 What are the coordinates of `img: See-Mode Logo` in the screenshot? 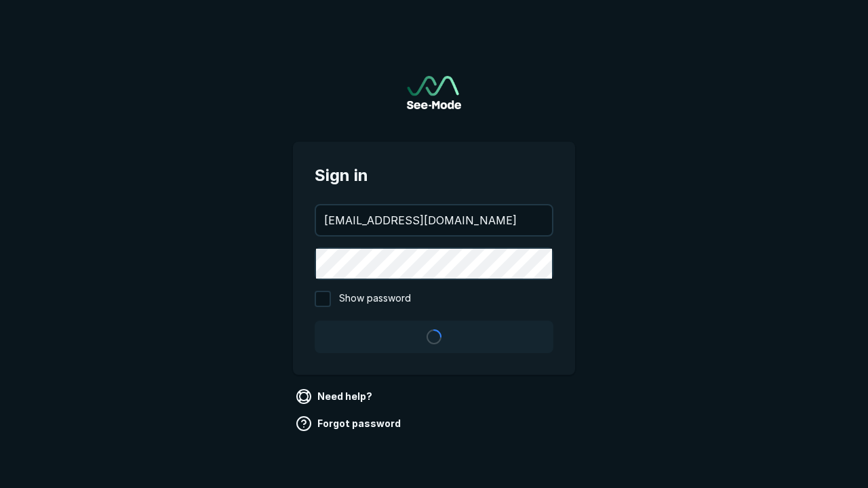 It's located at (434, 92).